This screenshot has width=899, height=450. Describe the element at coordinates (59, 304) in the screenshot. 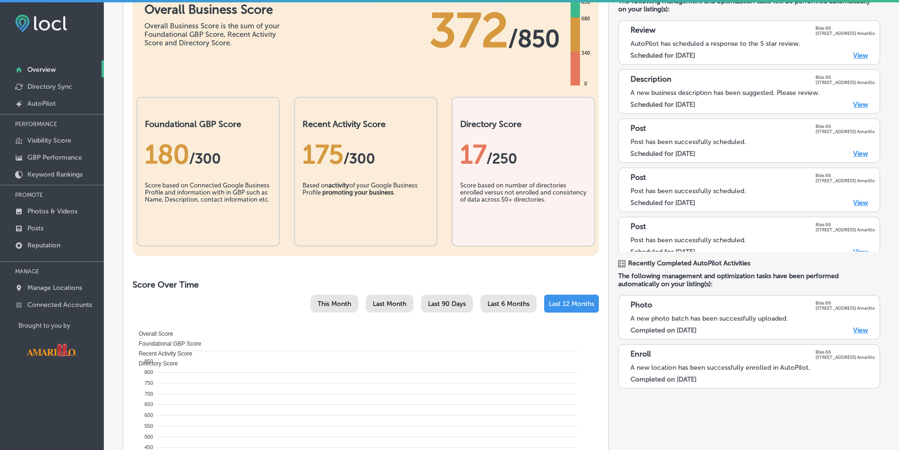

I see `p: Connected Accounts` at that location.